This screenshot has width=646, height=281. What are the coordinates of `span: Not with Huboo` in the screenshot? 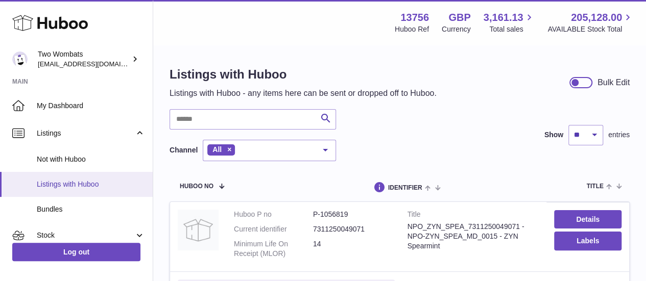 It's located at (91, 159).